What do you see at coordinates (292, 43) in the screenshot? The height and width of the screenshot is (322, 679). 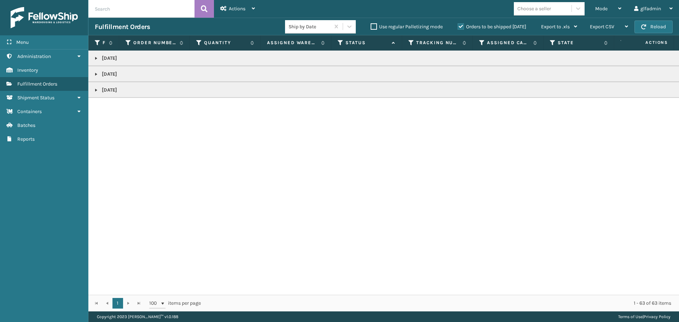 I see `label: Assigned Warehouse` at bounding box center [292, 43].